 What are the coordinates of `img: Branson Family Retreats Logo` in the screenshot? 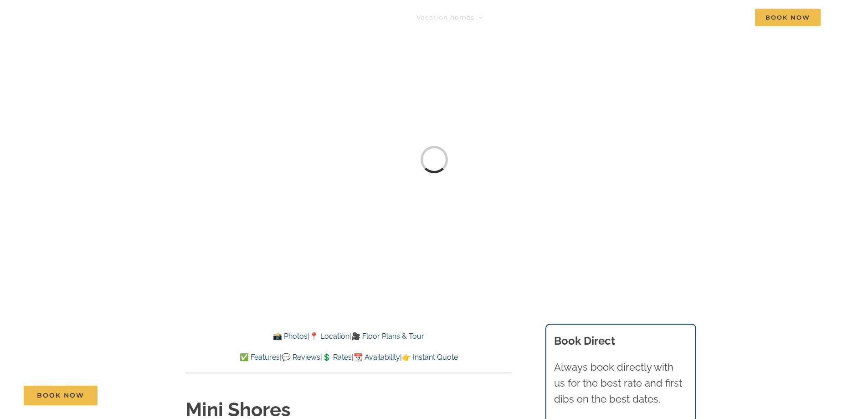 It's located at (124, 21).